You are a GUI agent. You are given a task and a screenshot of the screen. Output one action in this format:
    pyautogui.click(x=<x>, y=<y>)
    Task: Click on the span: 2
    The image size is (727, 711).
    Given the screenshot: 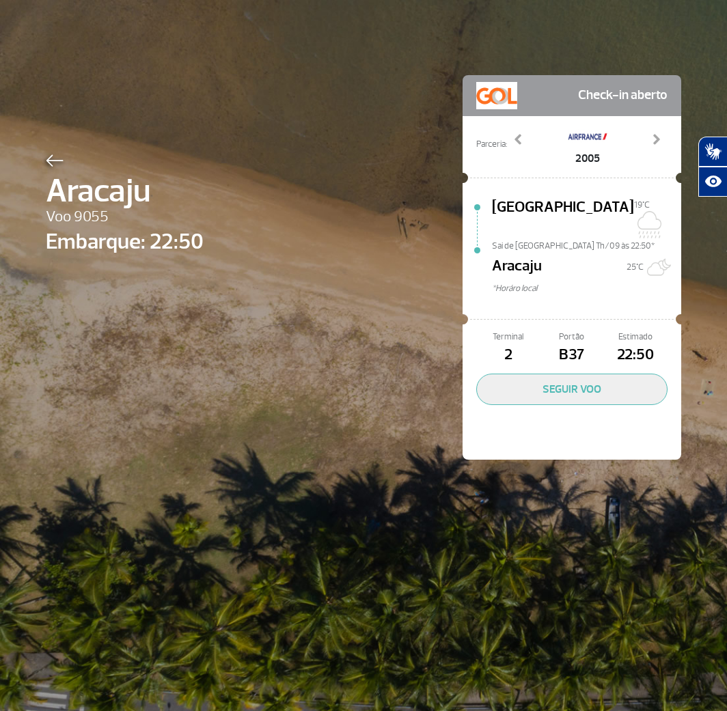 What is the action you would take?
    pyautogui.click(x=507, y=355)
    